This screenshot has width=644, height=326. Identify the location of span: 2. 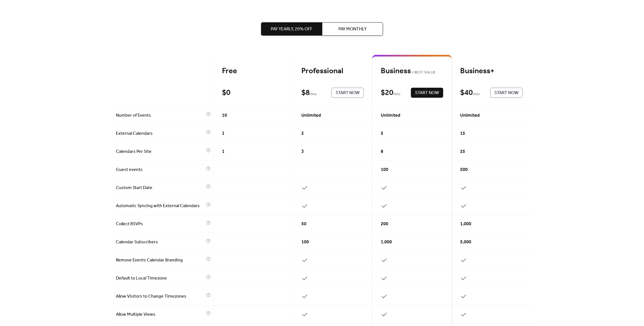
(302, 133).